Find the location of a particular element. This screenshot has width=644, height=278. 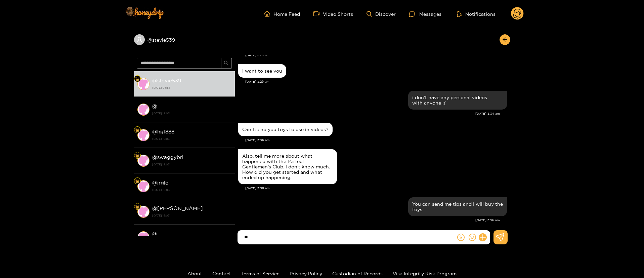

div: Sep. 30, 3:34 am is located at coordinates (457, 100).